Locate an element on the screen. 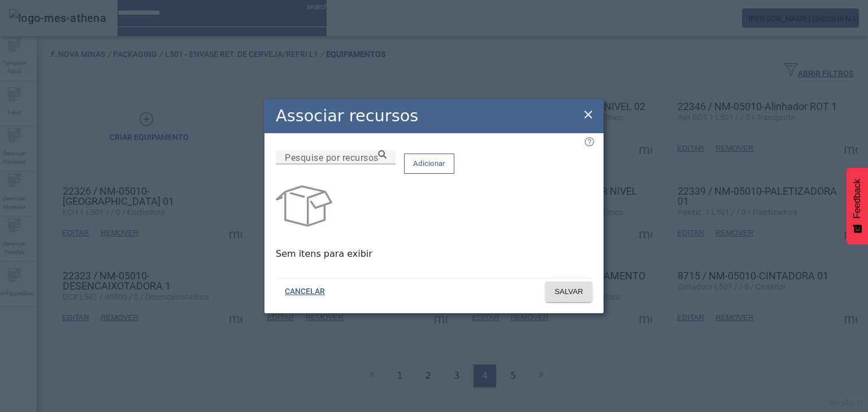 The image size is (868, 412). span: CANCELAR is located at coordinates (305, 292).